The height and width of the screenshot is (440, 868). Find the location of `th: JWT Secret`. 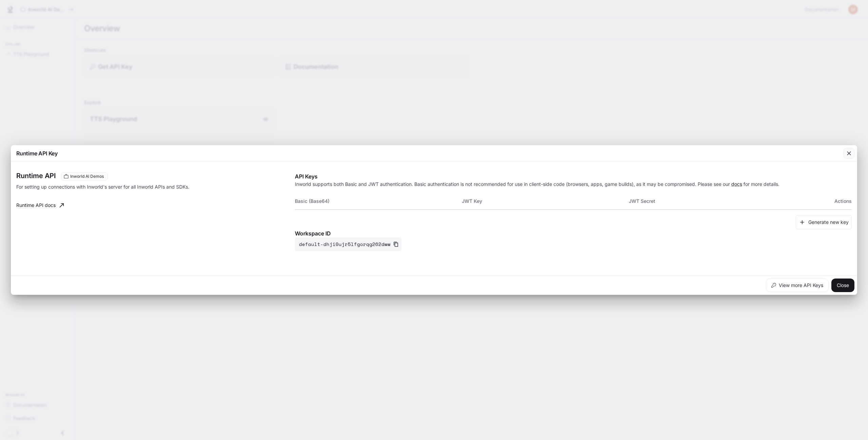

th: JWT Secret is located at coordinates (712, 201).